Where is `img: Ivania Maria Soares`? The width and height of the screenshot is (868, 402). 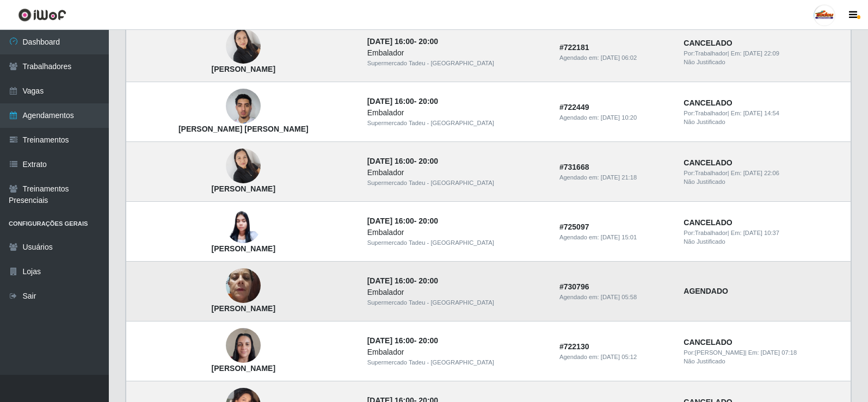 img: Ivania Maria Soares is located at coordinates (243, 286).